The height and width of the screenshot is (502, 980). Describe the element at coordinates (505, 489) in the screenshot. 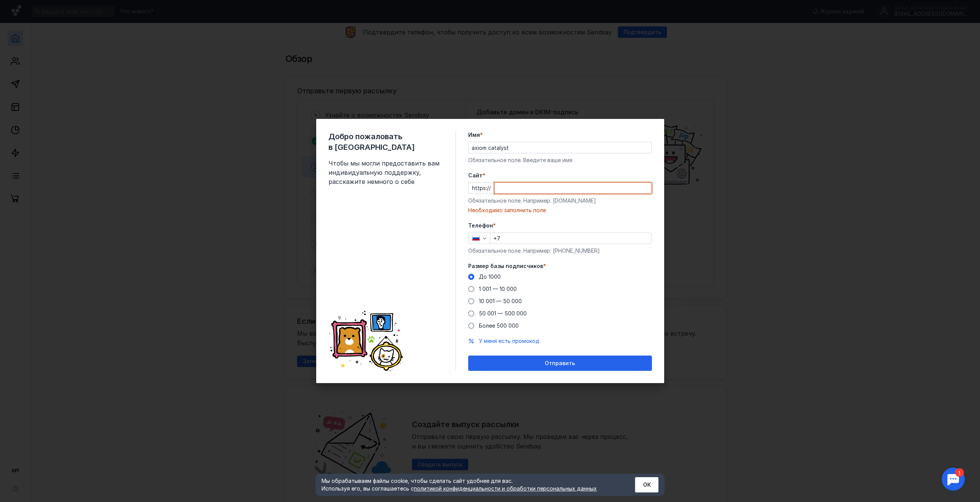

I see `a: политикой конфиденциальности и обработки персональных данных` at that location.